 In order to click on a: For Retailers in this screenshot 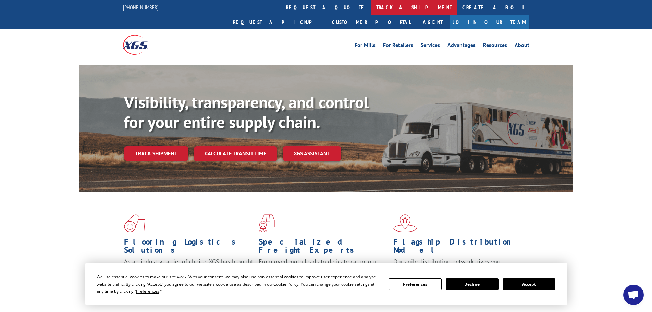, I will do `click(398, 46)`.